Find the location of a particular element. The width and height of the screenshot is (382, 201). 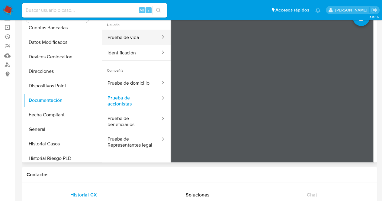

a: Salir is located at coordinates (374, 10).